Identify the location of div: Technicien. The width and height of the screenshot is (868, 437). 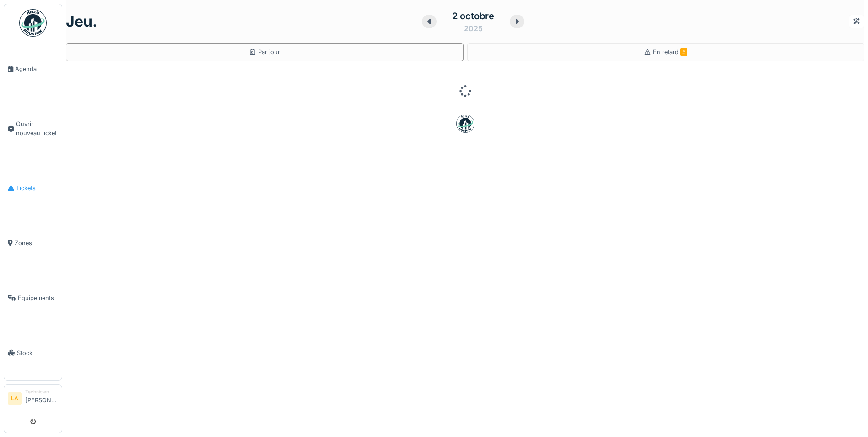
(42, 391).